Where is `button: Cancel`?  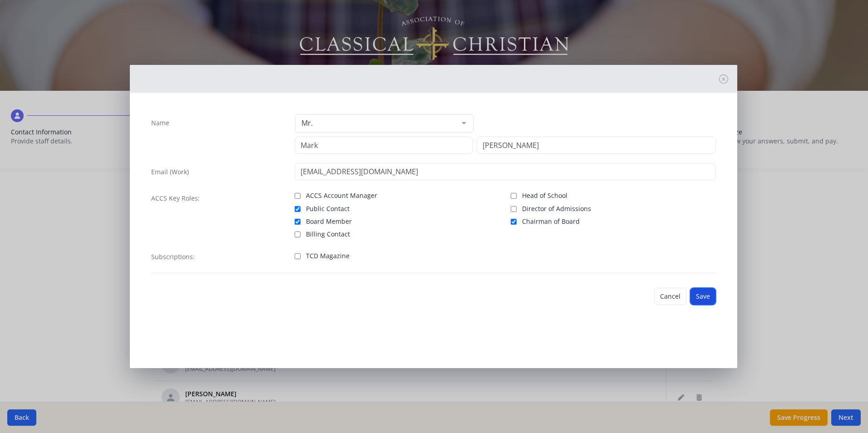
button: Cancel is located at coordinates (670, 296).